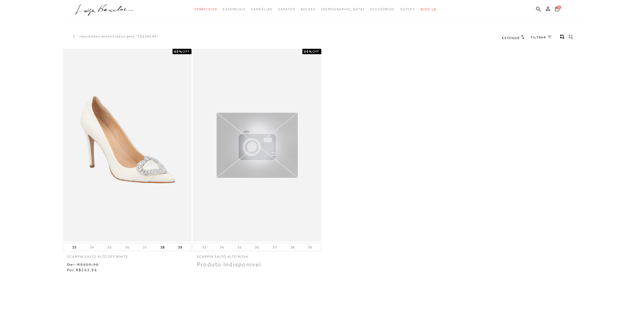 The image size is (644, 320). I want to click on p: SCARPIN SALTO ALTO ROSA, so click(257, 255).